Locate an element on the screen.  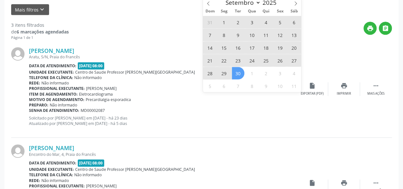
span: Setembro 7, 2025 is located at coordinates (210, 35).